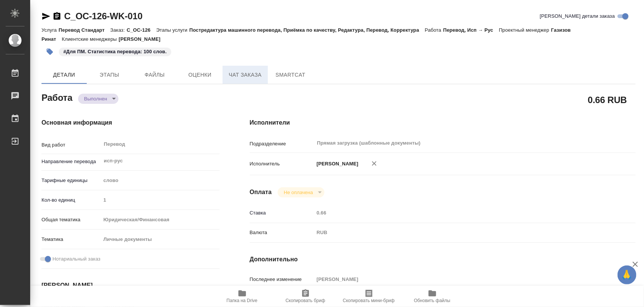 The height and width of the screenshot is (307, 644). What do you see at coordinates (368, 301) in the screenshot?
I see `span: Скопировать мини-бриф` at bounding box center [368, 301].